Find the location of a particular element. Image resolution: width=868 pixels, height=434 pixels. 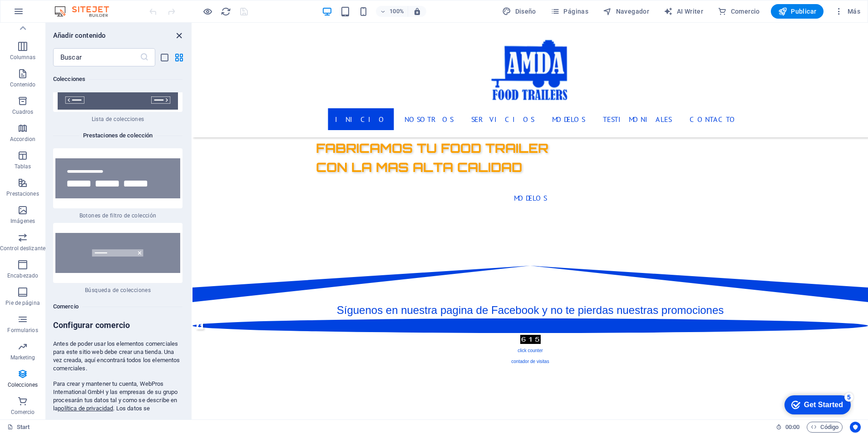

span: Más is located at coordinates (847, 11).